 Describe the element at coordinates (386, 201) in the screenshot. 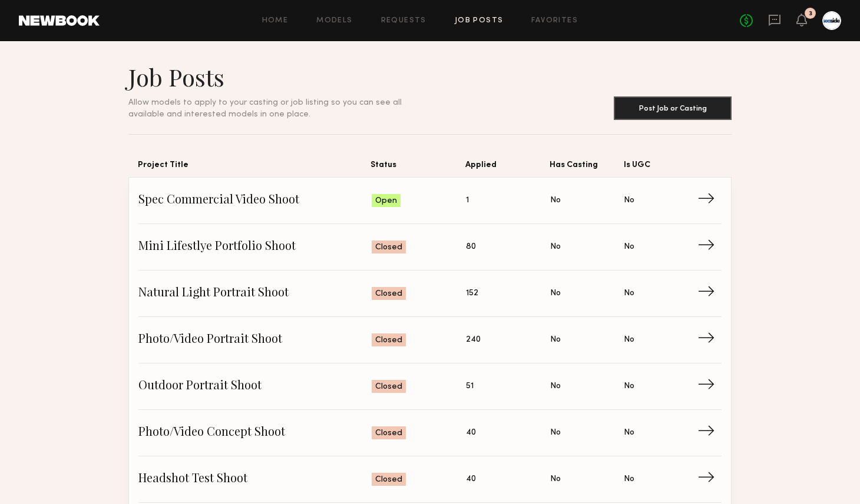

I see `span: Open` at that location.